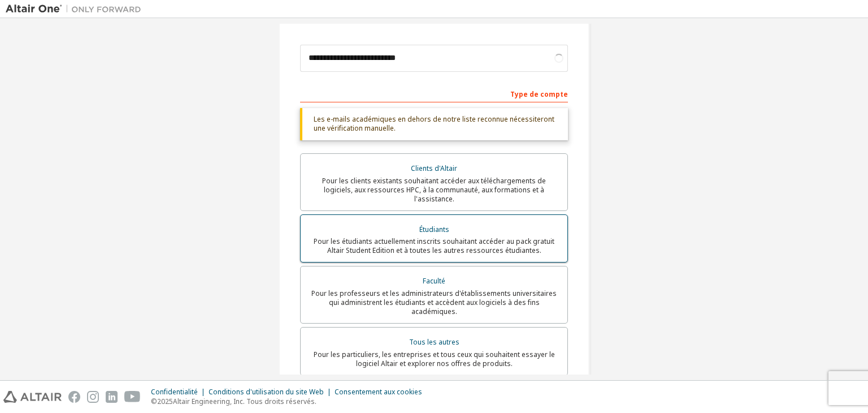  I want to click on font: Tous les autres, so click(434, 342).